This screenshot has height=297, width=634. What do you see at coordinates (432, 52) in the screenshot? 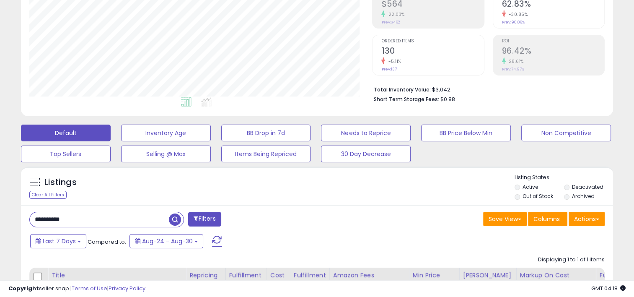
I see `h2: 130` at bounding box center [432, 52].